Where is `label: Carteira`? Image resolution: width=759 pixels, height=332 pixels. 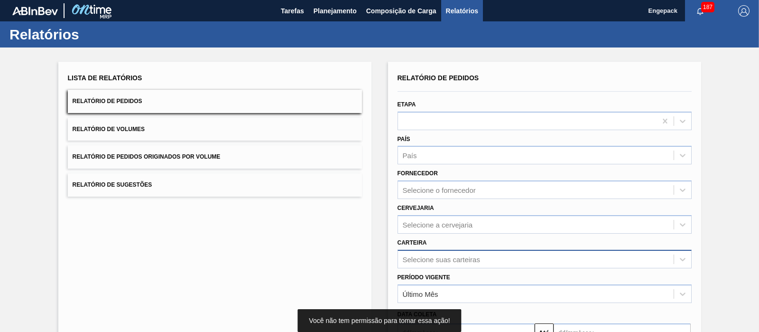 label: Carteira is located at coordinates (412, 242).